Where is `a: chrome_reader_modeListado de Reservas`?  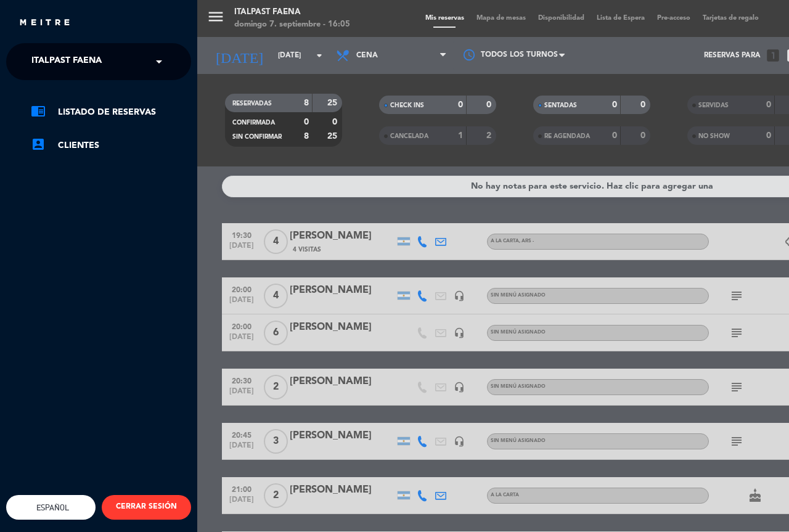 a: chrome_reader_modeListado de Reservas is located at coordinates (111, 113).